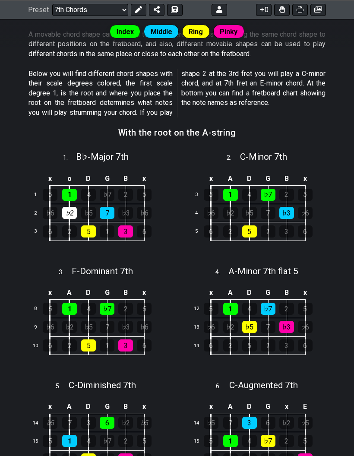 This screenshot has width=354, height=456. Describe the element at coordinates (233, 158) in the screenshot. I see `span: 2 .` at that location.